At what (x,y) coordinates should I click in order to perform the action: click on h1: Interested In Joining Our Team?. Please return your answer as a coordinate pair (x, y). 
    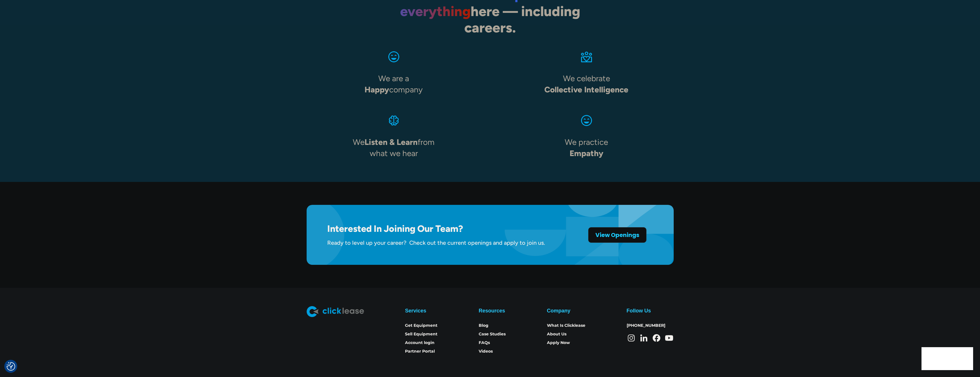
    Looking at the image, I should click on (436, 229).